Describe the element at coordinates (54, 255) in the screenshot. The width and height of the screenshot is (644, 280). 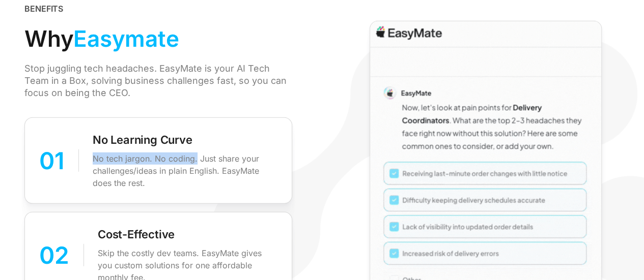
I see `div: 02` at that location.